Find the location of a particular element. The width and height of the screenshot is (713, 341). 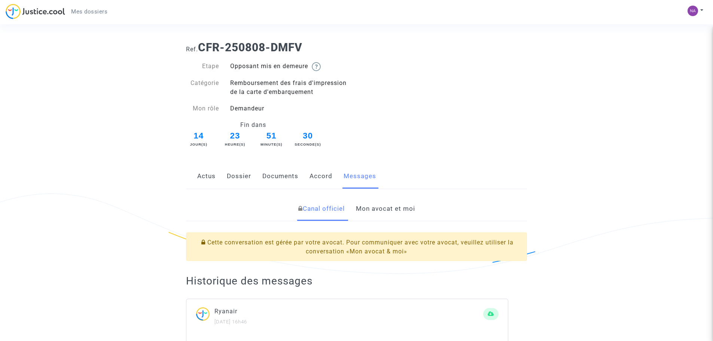

div: Demandeur is located at coordinates (290, 108).